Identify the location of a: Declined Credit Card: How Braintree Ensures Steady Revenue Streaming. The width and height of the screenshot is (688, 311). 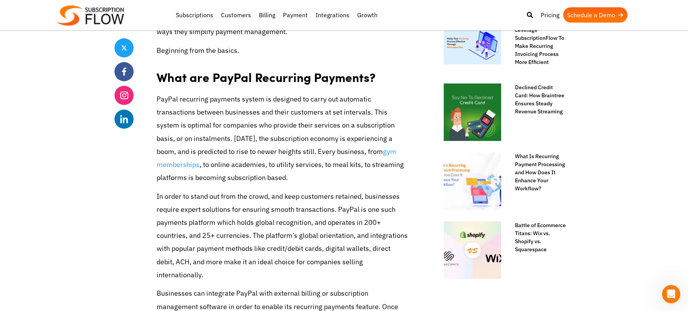
(537, 99).